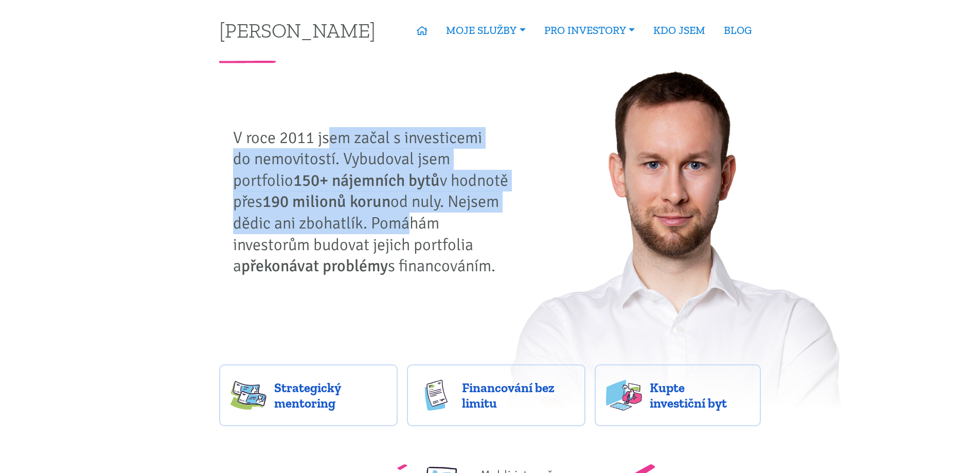 This screenshot has height=473, width=980. What do you see at coordinates (679, 31) in the screenshot?
I see `a: KDO JSEM` at bounding box center [679, 31].